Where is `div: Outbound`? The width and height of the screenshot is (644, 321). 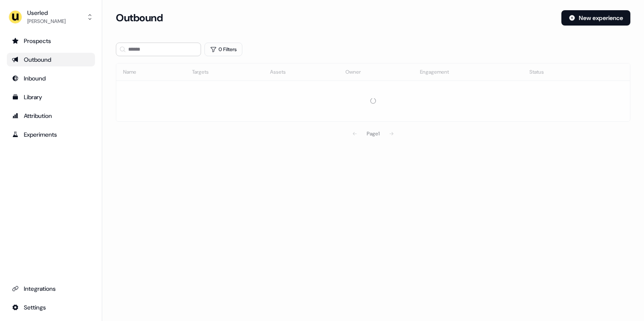 div: Outbound is located at coordinates (51, 60).